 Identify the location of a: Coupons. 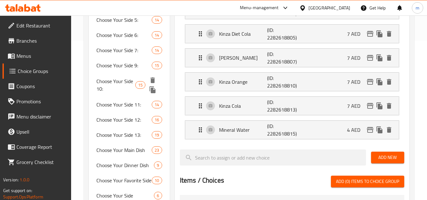
(37, 86).